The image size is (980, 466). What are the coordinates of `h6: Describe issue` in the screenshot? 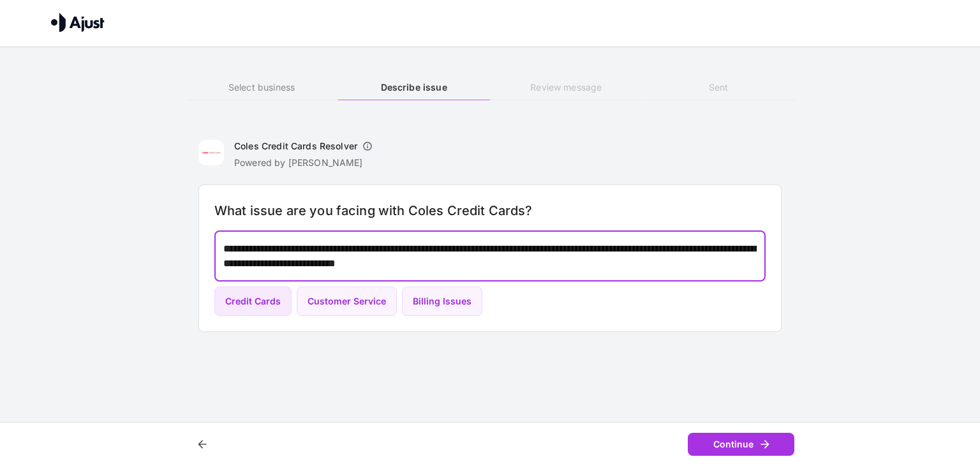 It's located at (414, 88).